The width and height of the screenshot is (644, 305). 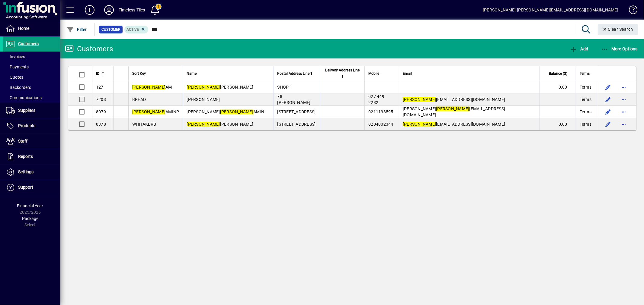 What do you see at coordinates (32, 126) in the screenshot?
I see `a: Products` at bounding box center [32, 126].